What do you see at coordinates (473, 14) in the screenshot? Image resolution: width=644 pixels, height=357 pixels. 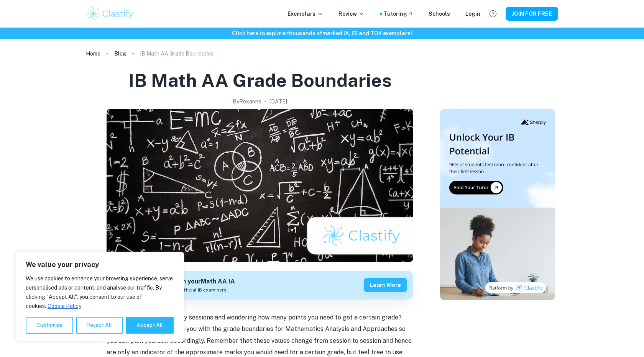 I see `a: Login` at bounding box center [473, 14].